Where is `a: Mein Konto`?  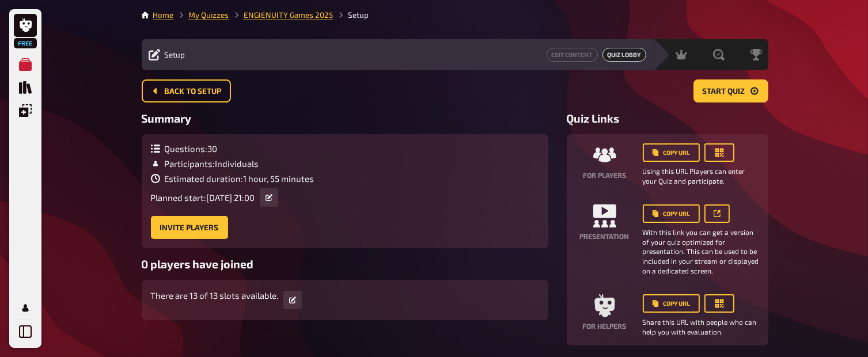 a: Mein Konto is located at coordinates (26, 308).